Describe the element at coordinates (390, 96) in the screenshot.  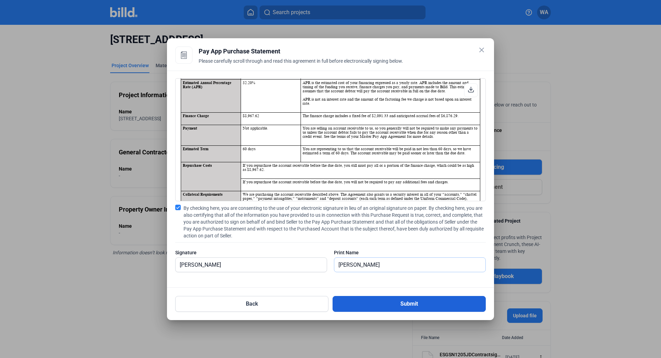
I see `td: APR is the estimated cost of your financing expressed as a yearly rate. APR includes the amount a...` at that location.